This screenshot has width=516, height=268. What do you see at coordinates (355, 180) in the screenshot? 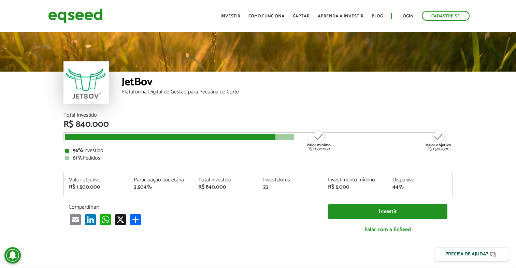
I see `div: Investimento mínimo` at bounding box center [355, 180].